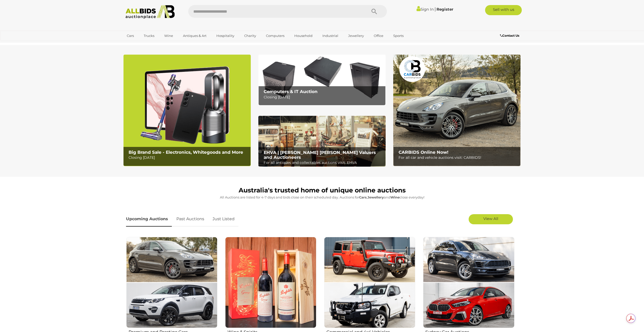 Image resolution: width=644 pixels, height=332 pixels. Describe the element at coordinates (379, 36) in the screenshot. I see `a: Office` at that location.